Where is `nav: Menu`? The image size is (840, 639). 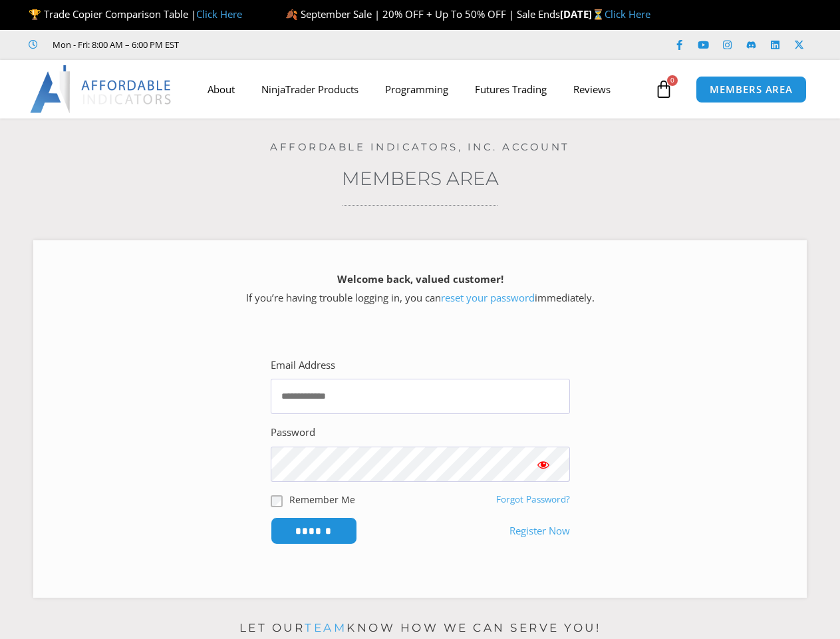 nav: Menu is located at coordinates (422, 89).